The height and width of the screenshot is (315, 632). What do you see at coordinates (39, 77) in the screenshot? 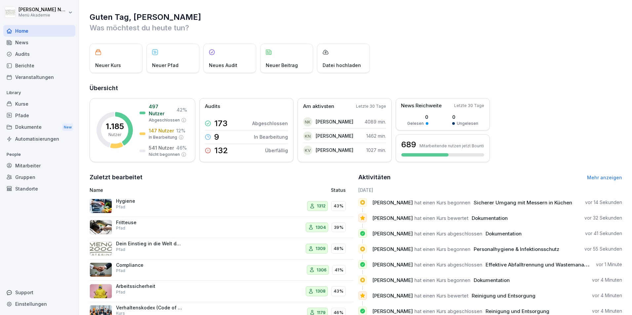
I see `a: Veranstaltungen` at bounding box center [39, 77].